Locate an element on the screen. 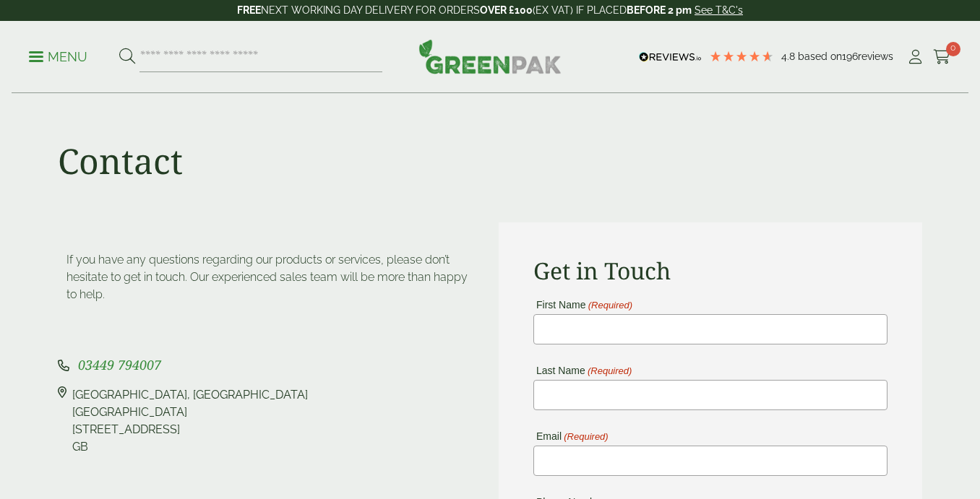  span: 03449 794007 is located at coordinates (120, 365).